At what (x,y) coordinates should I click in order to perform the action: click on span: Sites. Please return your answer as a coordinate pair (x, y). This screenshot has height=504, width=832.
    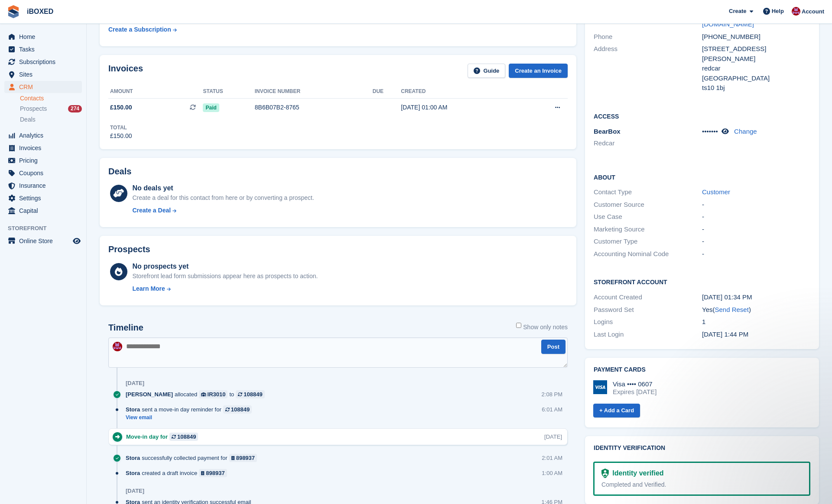
    Looking at the image, I should click on (45, 74).